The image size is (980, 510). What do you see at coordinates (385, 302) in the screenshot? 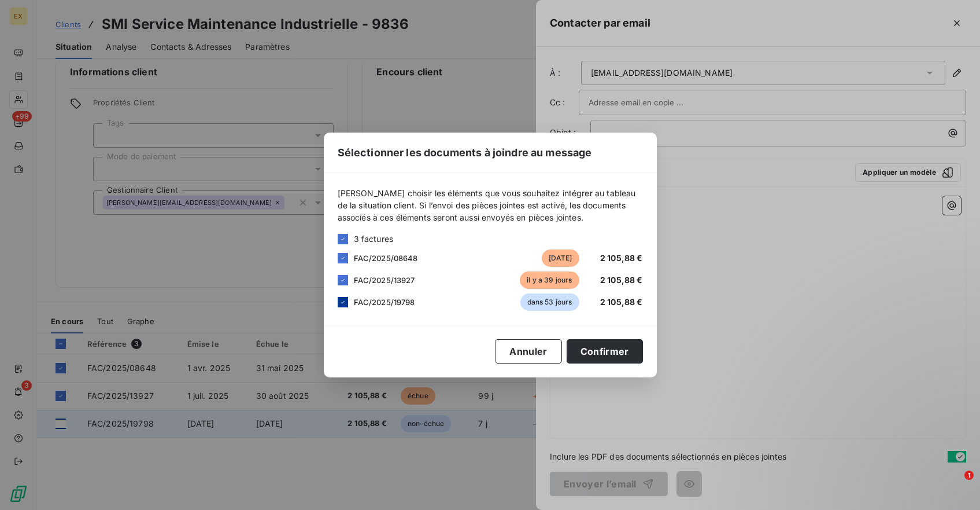
I see `span: FAC/2025/19798` at bounding box center [385, 302].